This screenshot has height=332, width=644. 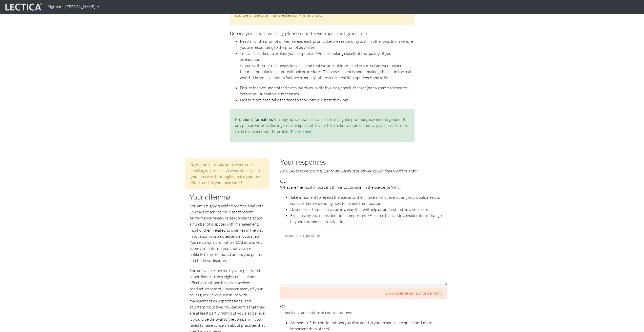 I want to click on p: What are the most important things to consider in the scenario? Why?, so click(x=363, y=187).